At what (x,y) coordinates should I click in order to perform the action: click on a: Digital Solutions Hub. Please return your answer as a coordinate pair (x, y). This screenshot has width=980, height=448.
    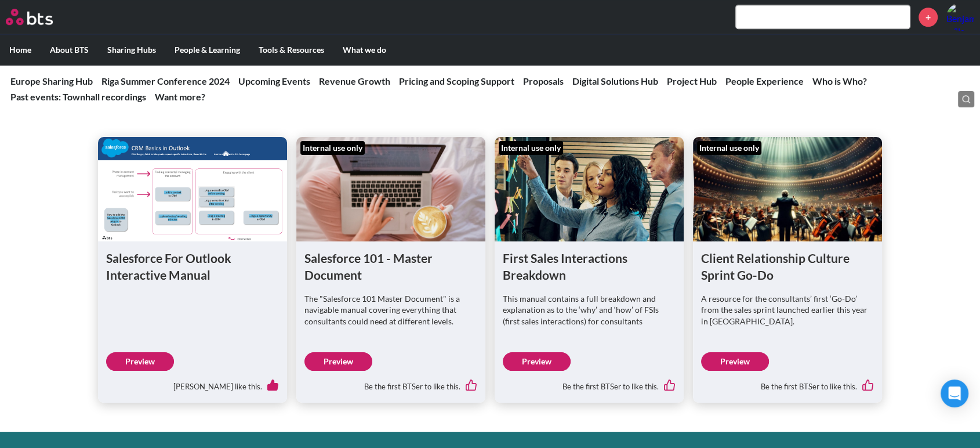
    Looking at the image, I should click on (615, 80).